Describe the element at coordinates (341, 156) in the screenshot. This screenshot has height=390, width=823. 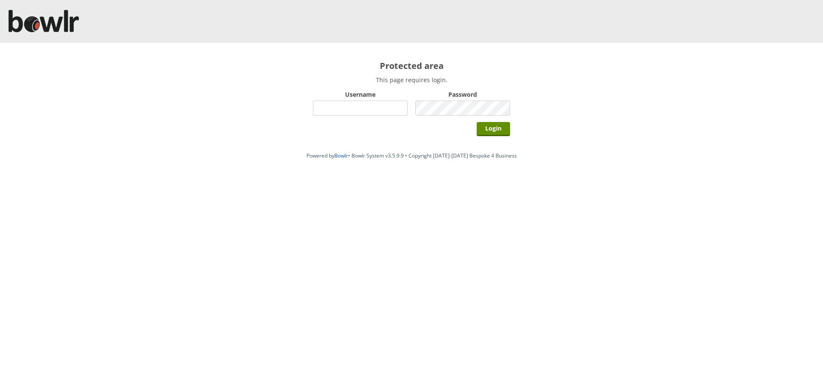
I see `a: Bowlr` at that location.